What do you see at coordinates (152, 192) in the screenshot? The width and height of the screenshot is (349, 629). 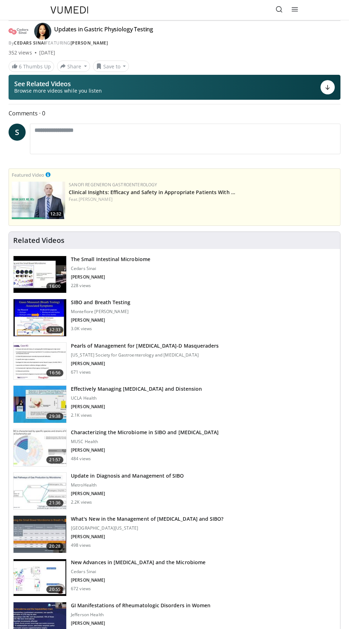 I see `a: Clinical Insights: Efficacy and Safety in Appropriate Patients With …` at bounding box center [152, 192].